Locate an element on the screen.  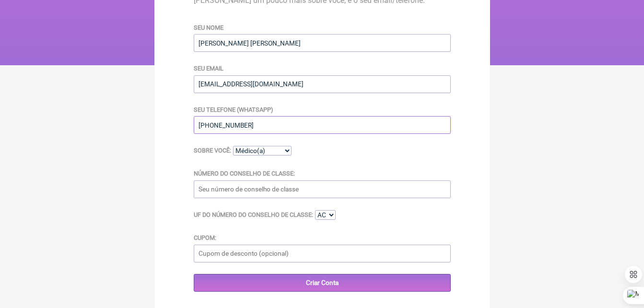
label: UF do Número do Conselho de Classe: is located at coordinates (253, 215).